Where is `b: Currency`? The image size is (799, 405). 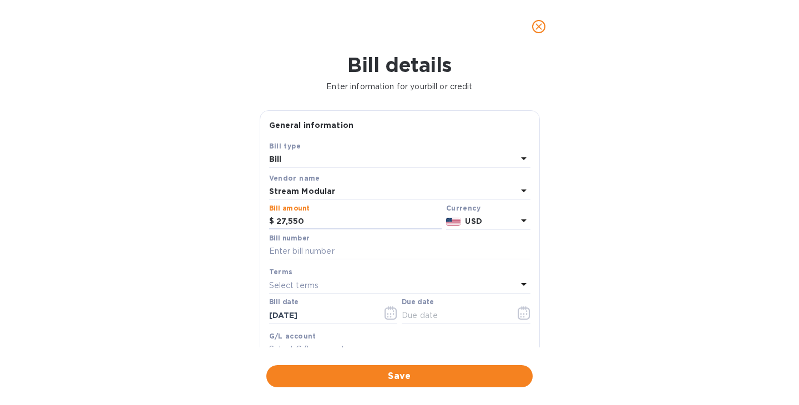 b: Currency is located at coordinates (463, 208).